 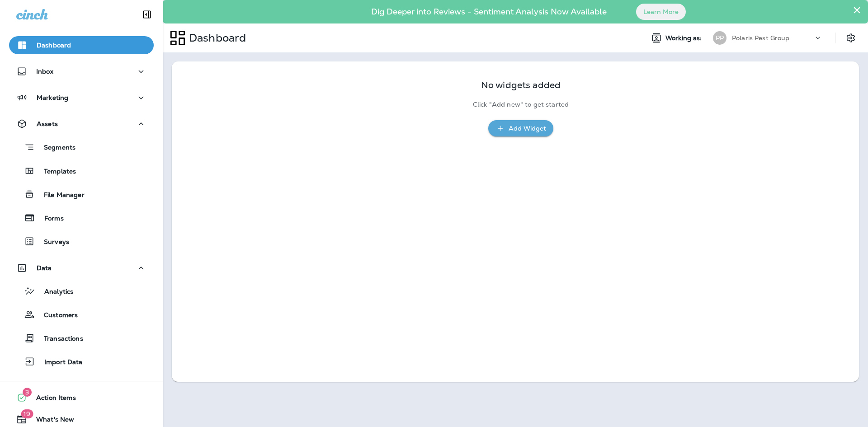 I want to click on button: Templates, so click(x=82, y=171).